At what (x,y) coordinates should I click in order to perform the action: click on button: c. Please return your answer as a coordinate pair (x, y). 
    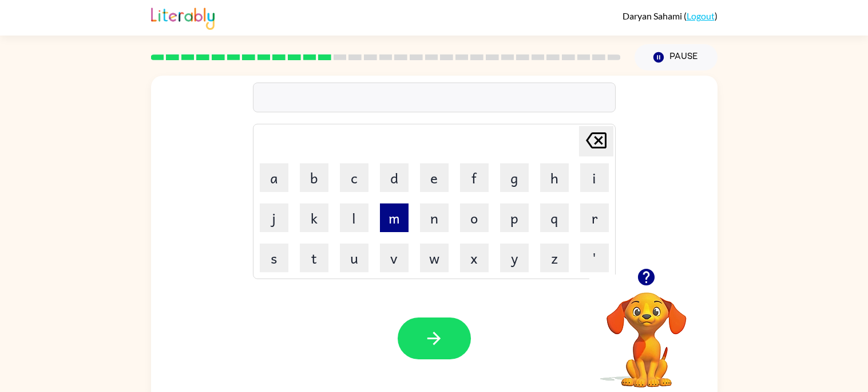
    Looking at the image, I should click on (354, 178).